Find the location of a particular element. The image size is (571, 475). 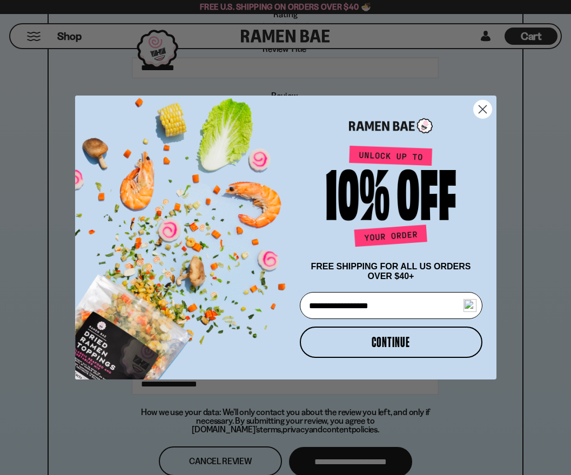

img: Unlock up to 10% off is located at coordinates (391, 198).